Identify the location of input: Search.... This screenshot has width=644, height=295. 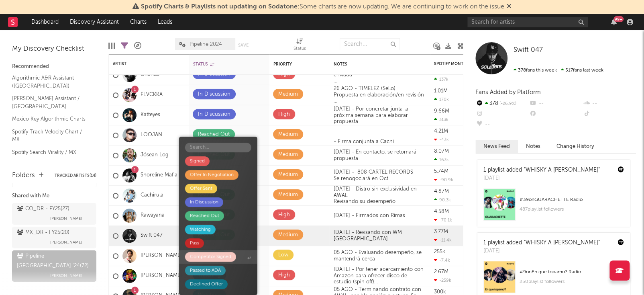
(370, 44).